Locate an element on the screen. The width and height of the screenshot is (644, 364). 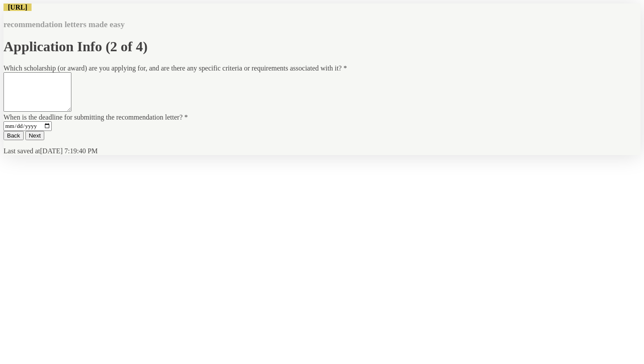
h3: recommendation letters made easy is located at coordinates (322, 25).